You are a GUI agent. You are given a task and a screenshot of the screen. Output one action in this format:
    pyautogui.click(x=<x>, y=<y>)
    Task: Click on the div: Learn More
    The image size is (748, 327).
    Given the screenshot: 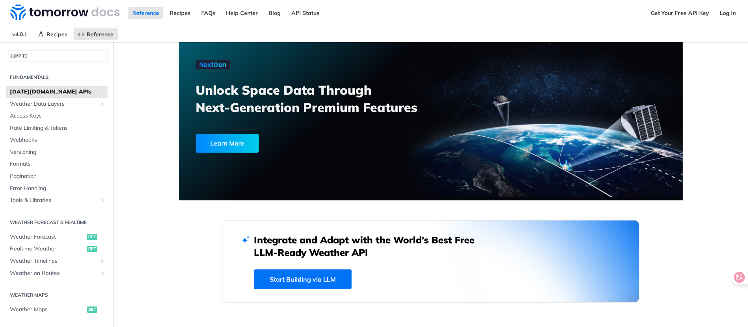 What is the action you would take?
    pyautogui.click(x=227, y=143)
    